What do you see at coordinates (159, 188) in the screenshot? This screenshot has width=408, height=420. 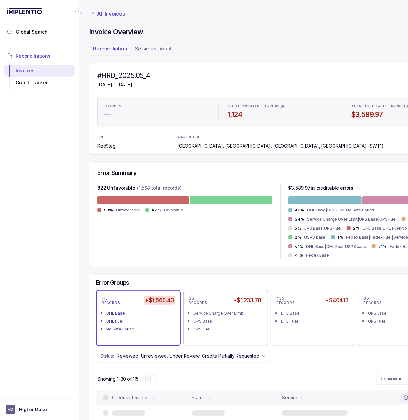 I see `p: (1,568 total records)` at bounding box center [159, 188].